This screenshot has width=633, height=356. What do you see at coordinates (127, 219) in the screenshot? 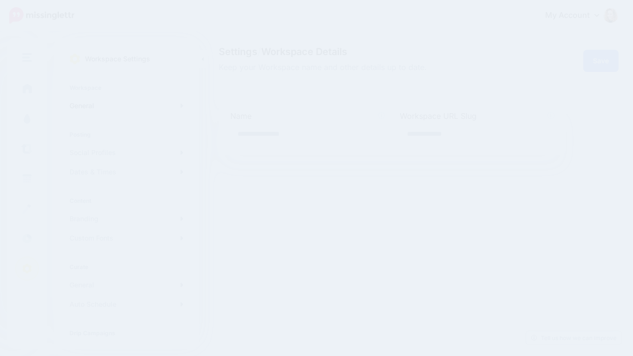
I see `a: Branding` at bounding box center [127, 219].